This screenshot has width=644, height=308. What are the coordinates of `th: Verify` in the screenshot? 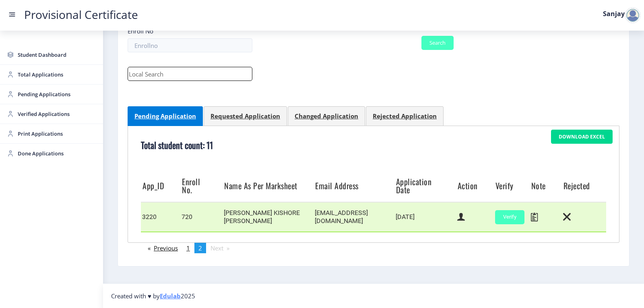 It's located at (512, 185).